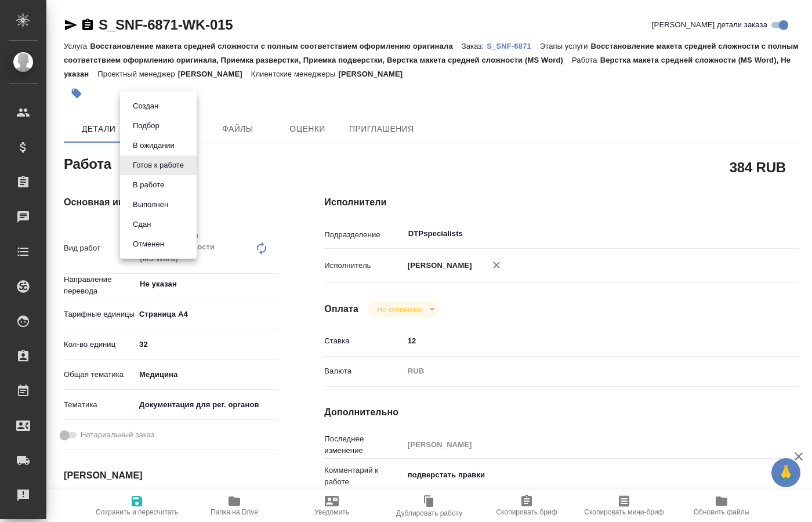 The width and height of the screenshot is (812, 522). What do you see at coordinates (146, 126) in the screenshot?
I see `button: Подбор` at bounding box center [146, 126].